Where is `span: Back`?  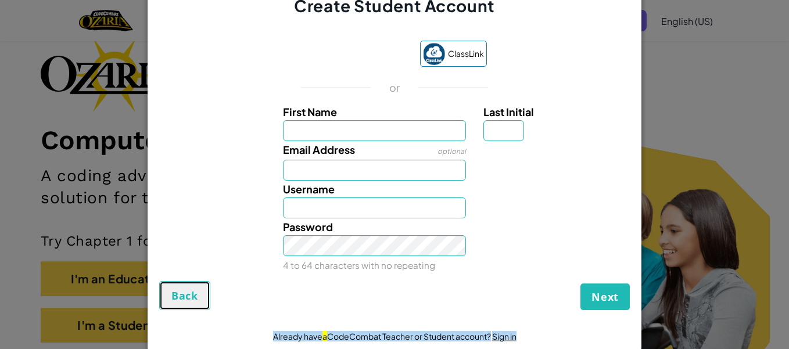
span: Back is located at coordinates (185, 296).